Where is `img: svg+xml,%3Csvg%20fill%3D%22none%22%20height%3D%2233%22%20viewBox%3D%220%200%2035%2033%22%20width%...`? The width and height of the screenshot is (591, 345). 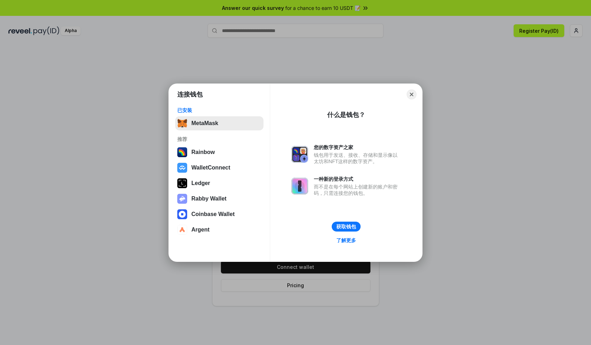 img: svg+xml,%3Csvg%20fill%3D%22none%22%20height%3D%2233%22%20viewBox%3D%220%200%2035%2033%22%20width%... is located at coordinates (182, 123).